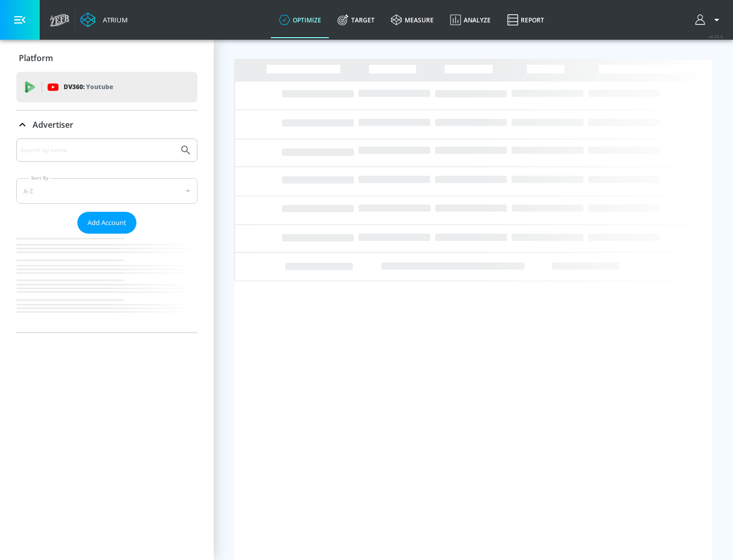 The image size is (733, 560). What do you see at coordinates (299, 19) in the screenshot?
I see `a: optimize` at bounding box center [299, 19].